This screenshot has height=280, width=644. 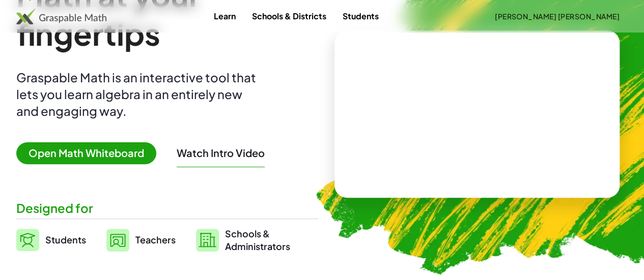 I want to click on a: Open Math Whiteboard, so click(x=90, y=153).